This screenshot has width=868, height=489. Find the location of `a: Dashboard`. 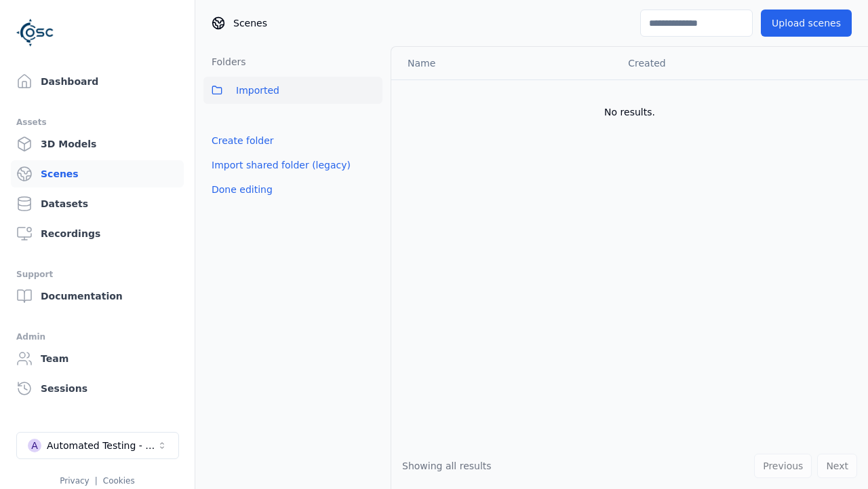

a: Dashboard is located at coordinates (97, 81).